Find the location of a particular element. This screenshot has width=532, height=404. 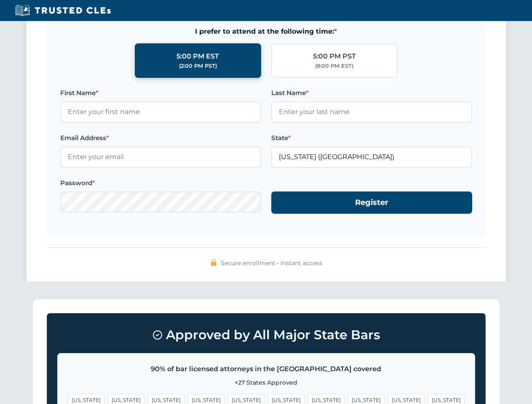

h3: Approved by All Major State Bars is located at coordinates (266, 335).